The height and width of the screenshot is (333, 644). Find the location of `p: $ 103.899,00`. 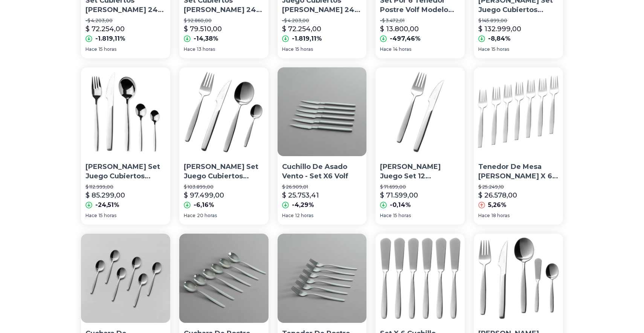

p: $ 103.899,00 is located at coordinates (224, 187).